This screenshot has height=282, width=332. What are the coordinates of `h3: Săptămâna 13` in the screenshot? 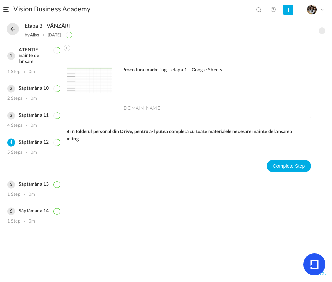 It's located at (33, 184).